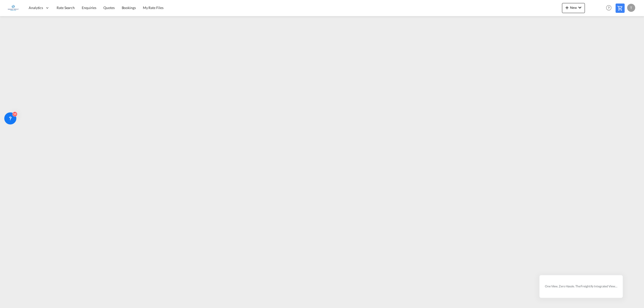 The height and width of the screenshot is (308, 644). Describe the element at coordinates (610, 8) in the screenshot. I see `div: Help` at that location.